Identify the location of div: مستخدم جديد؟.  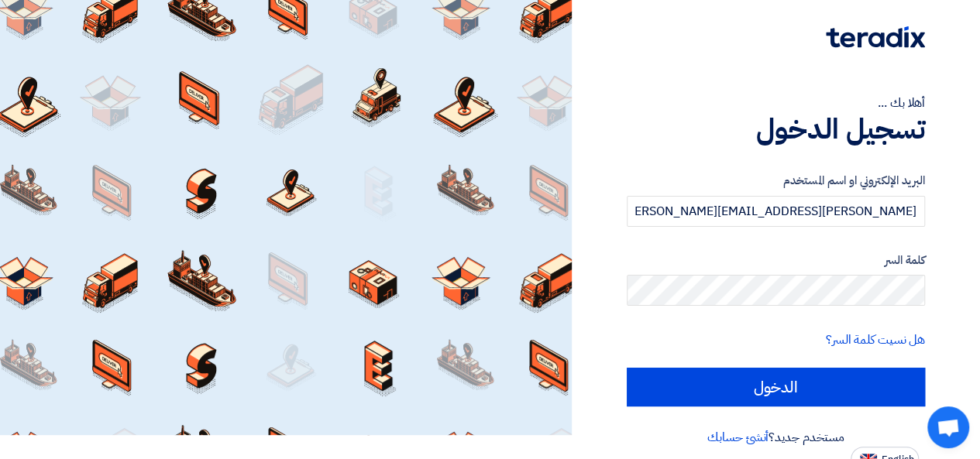
(775, 438).